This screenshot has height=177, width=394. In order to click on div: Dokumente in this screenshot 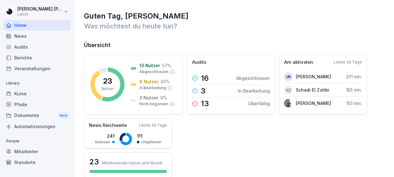, I will do `click(37, 116)`.